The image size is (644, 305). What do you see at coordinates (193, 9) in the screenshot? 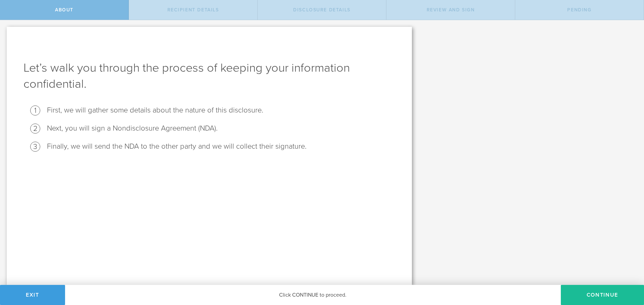
I see `span: Recipient details` at bounding box center [193, 9].